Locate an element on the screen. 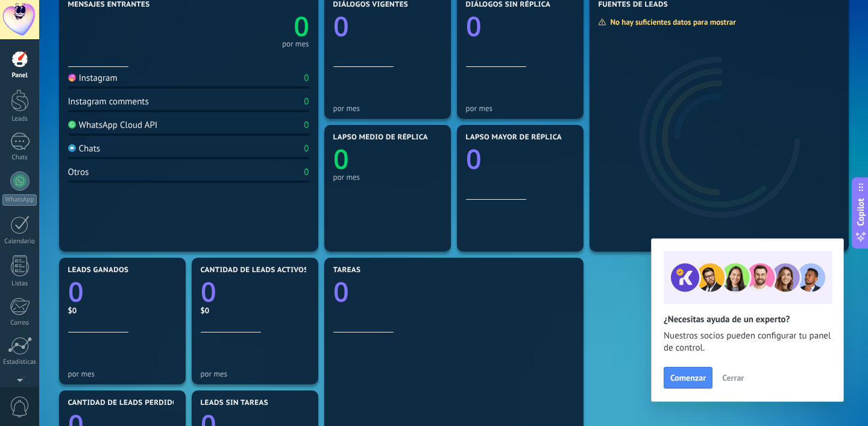  button: Comenzar is located at coordinates (688, 378).